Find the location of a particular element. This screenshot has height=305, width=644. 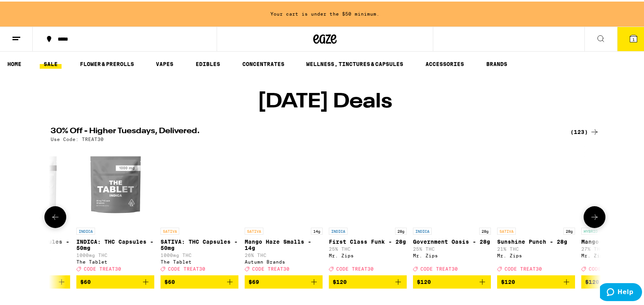

p: Sunshine Punch - 28g is located at coordinates (536, 240).